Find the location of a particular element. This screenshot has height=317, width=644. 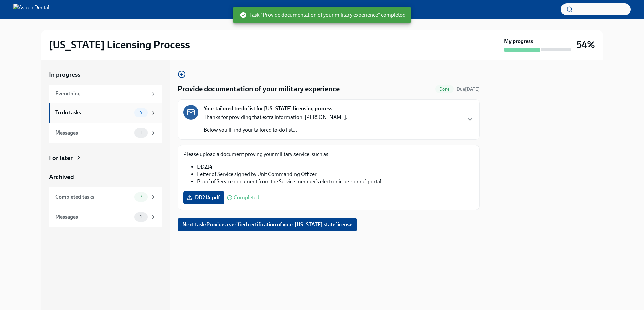

label: DD214.pdf is located at coordinates (204, 197).